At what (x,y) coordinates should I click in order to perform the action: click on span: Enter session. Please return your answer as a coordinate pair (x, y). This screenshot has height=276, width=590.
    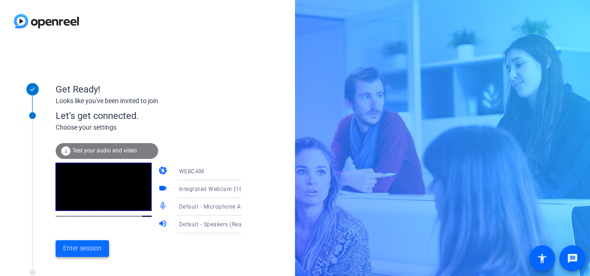
    Looking at the image, I should click on (82, 248).